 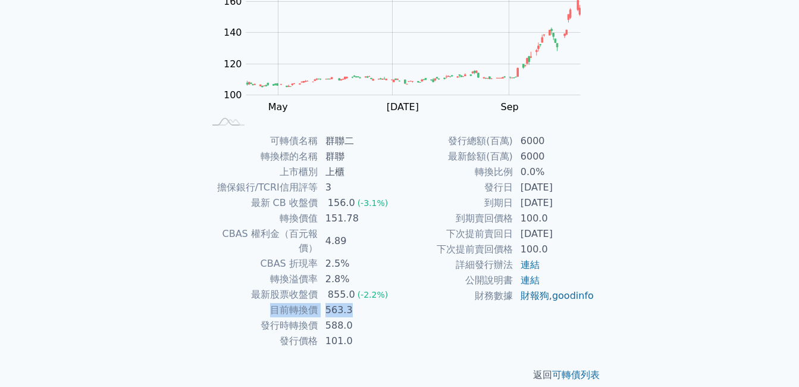 What do you see at coordinates (359, 172) in the screenshot?
I see `td: 上櫃` at bounding box center [359, 172].